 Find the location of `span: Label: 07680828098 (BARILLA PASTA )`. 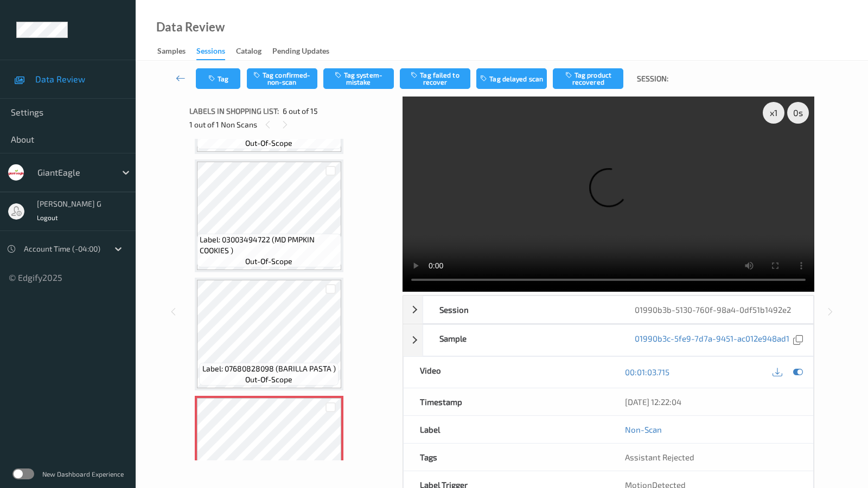

span: Label: 07680828098 (BARILLA PASTA ) is located at coordinates (269, 369).